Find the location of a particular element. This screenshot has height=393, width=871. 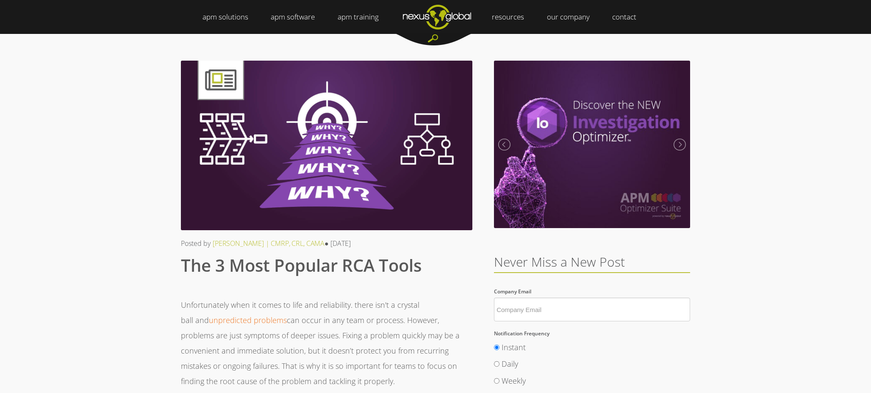

input: Weekly is located at coordinates (497, 380).